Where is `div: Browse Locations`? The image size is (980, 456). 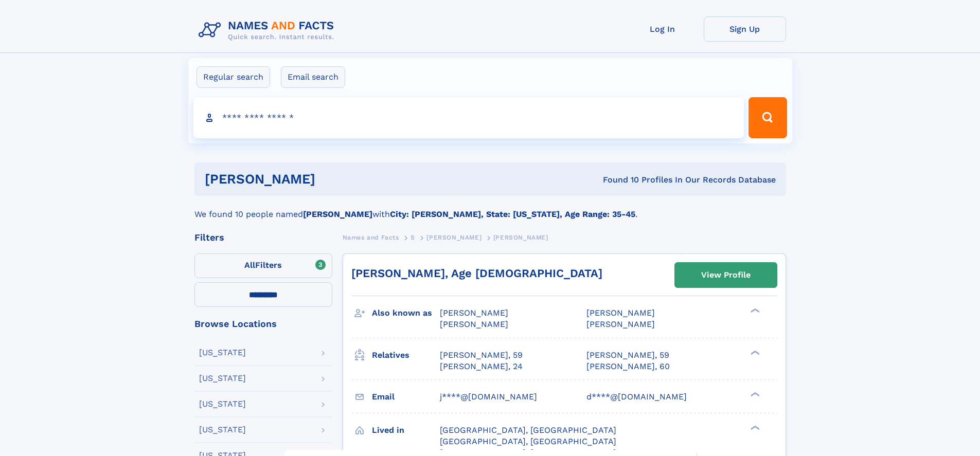
div: Browse Locations is located at coordinates (263, 324).